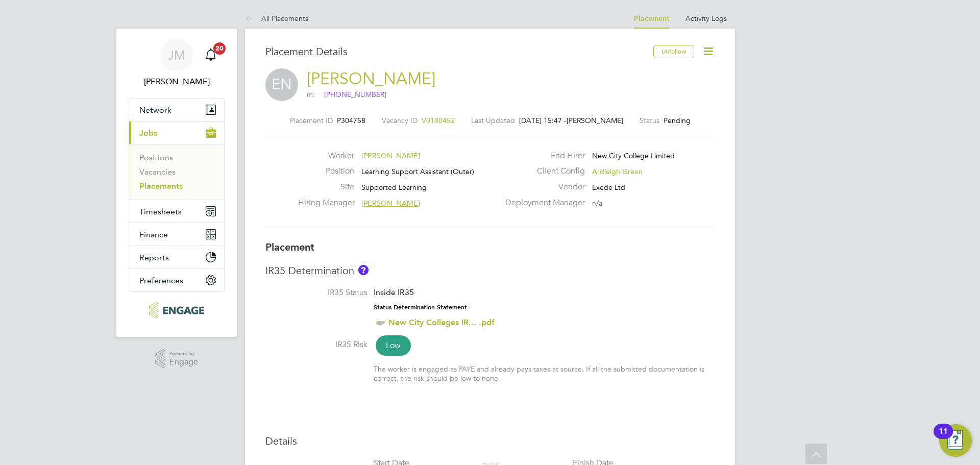 This screenshot has height=465, width=980. Describe the element at coordinates (542, 171) in the screenshot. I see `label: Client Config` at that location.